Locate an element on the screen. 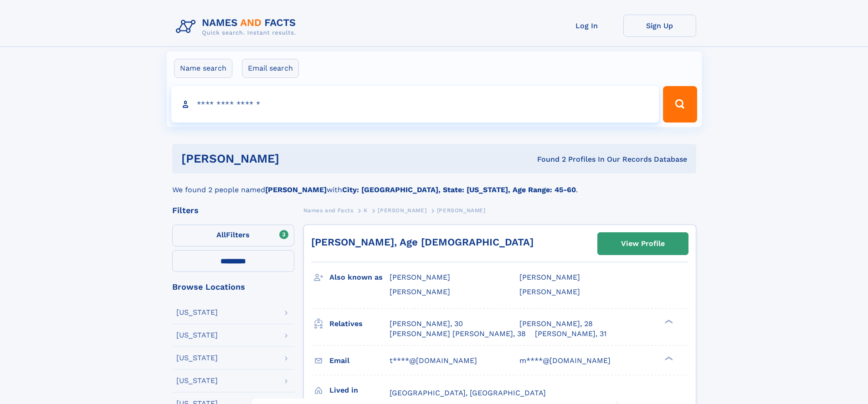 The height and width of the screenshot is (404, 868). input: search input is located at coordinates (415, 105).